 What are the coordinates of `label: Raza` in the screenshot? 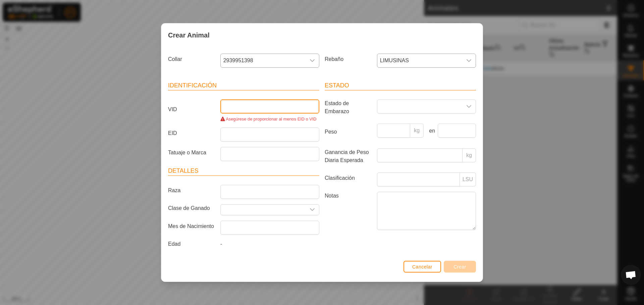 It's located at (192, 191).